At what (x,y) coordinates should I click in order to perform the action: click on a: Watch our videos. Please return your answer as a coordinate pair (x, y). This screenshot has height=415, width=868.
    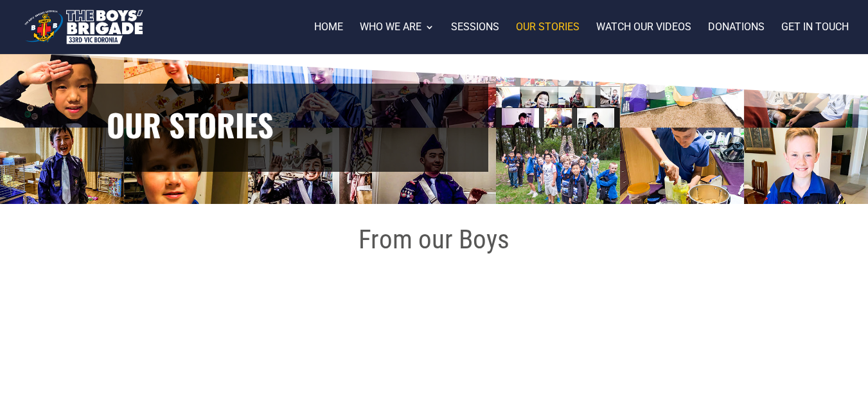
    Looking at the image, I should click on (643, 38).